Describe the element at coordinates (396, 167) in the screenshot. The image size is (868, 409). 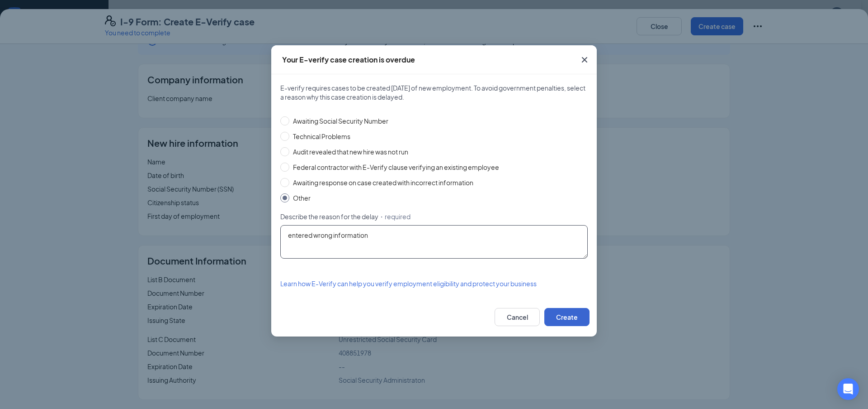
I see `span: Federal contractor with E-Verify clause verifying an existing employee` at that location.